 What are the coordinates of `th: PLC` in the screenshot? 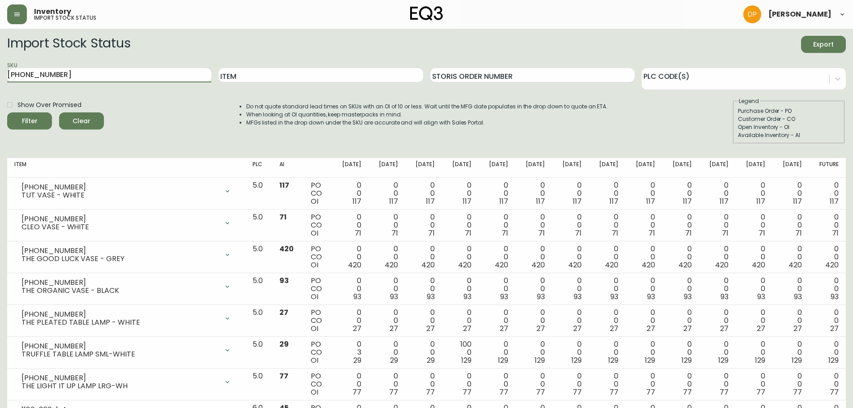 It's located at (259, 168).